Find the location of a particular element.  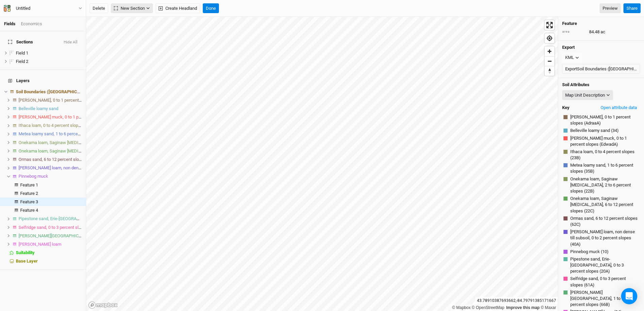

div: Base Layer is located at coordinates (49, 261).